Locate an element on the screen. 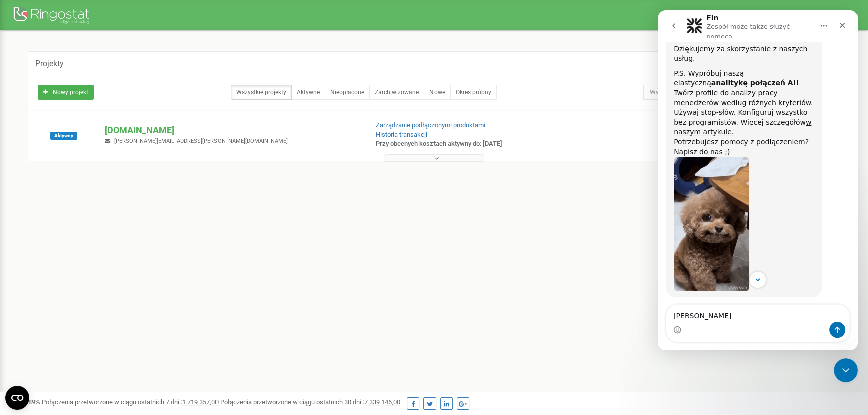 The image size is (868, 415). img: Profile image for Fin is located at coordinates (37, 16).